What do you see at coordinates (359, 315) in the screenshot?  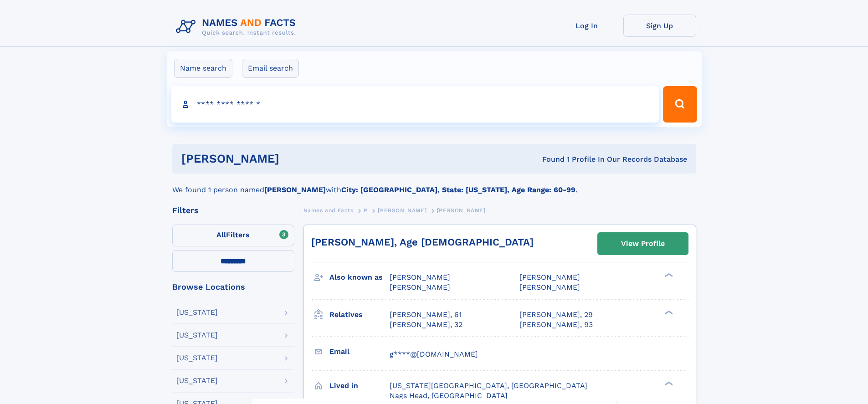 I see `h3: Relatives` at bounding box center [359, 315].